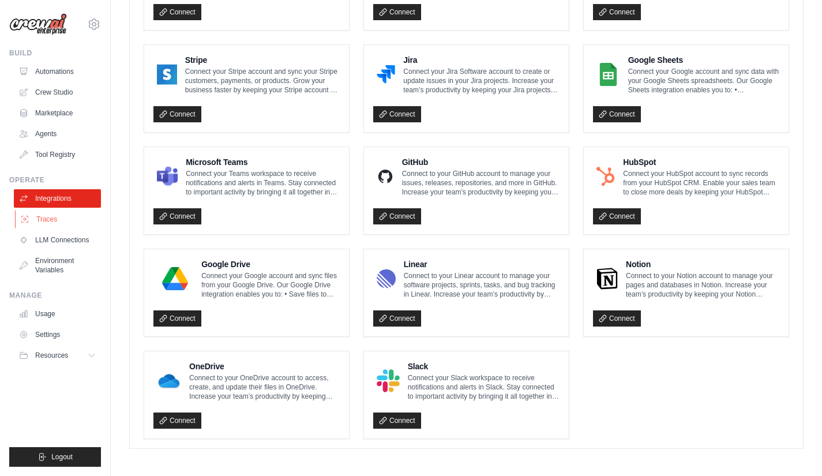 The image size is (822, 476). I want to click on img: Google Drive Logo, so click(175, 279).